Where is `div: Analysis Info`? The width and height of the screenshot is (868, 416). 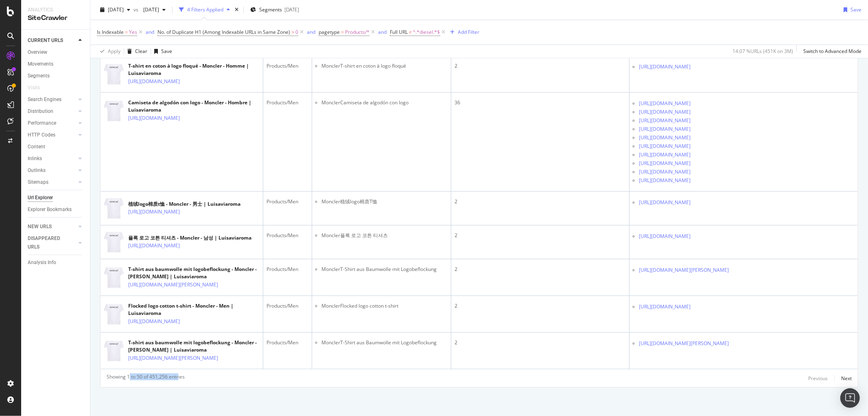 div: Analysis Info is located at coordinates (42, 262).